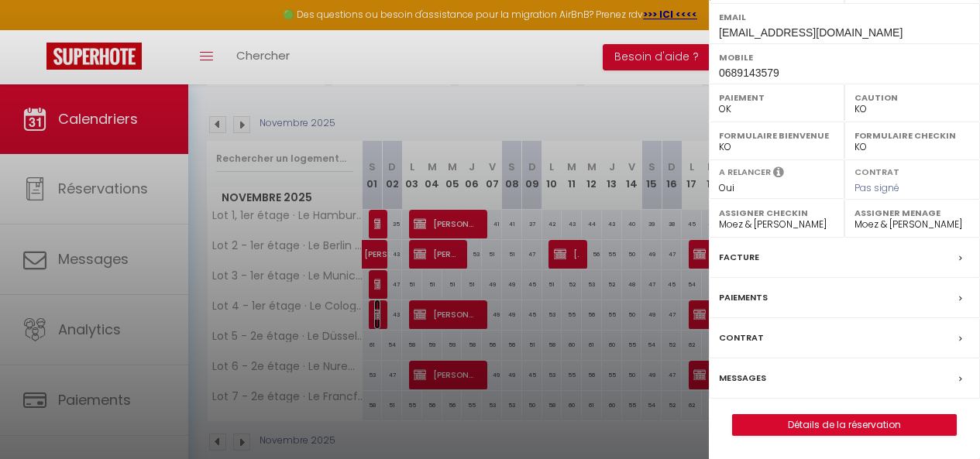  What do you see at coordinates (877, 187) in the screenshot?
I see `span: Pas signé` at bounding box center [877, 187].